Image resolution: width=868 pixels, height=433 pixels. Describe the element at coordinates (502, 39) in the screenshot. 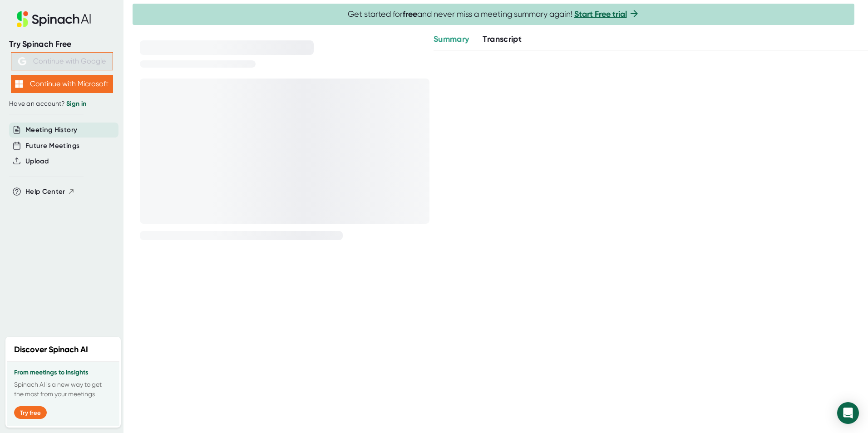

I see `span: Transcript` at that location.